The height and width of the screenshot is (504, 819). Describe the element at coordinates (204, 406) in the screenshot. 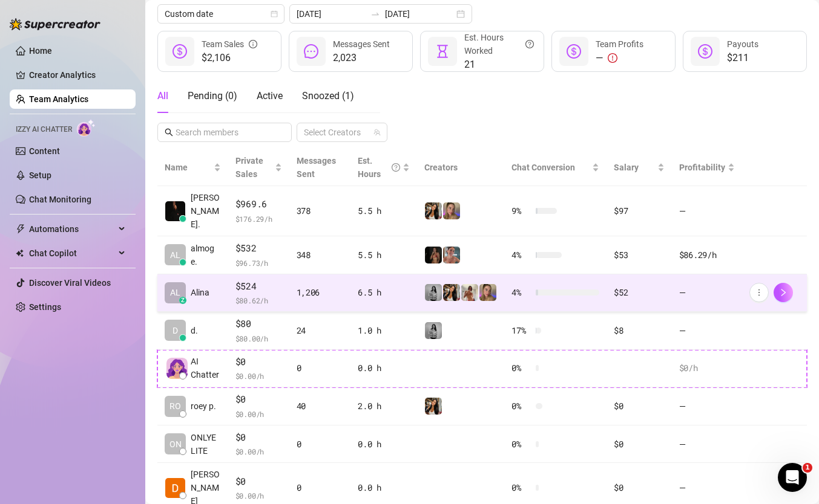

I see `span: roey p.` at that location.